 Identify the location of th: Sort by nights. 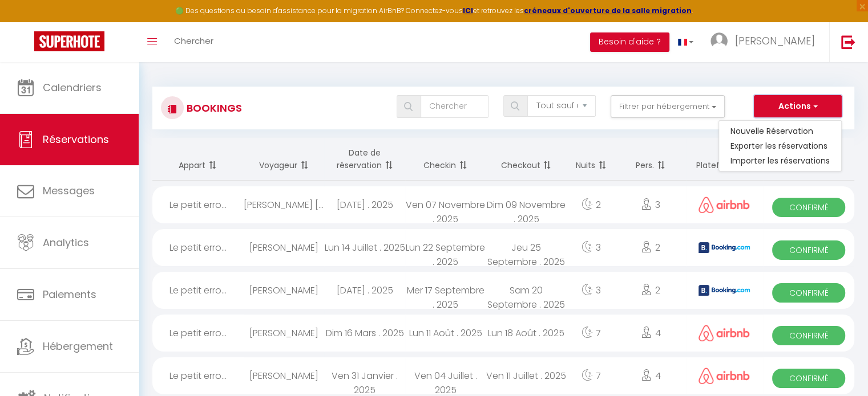
(591, 159).